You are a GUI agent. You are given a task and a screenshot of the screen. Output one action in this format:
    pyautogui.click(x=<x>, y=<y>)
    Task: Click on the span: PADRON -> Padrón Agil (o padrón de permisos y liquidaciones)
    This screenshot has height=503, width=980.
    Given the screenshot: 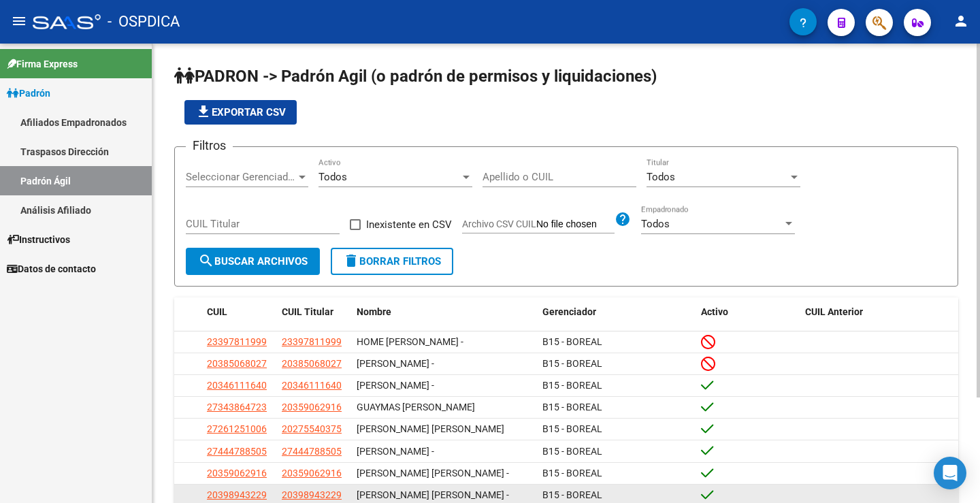 What is the action you would take?
    pyautogui.click(x=415, y=77)
    